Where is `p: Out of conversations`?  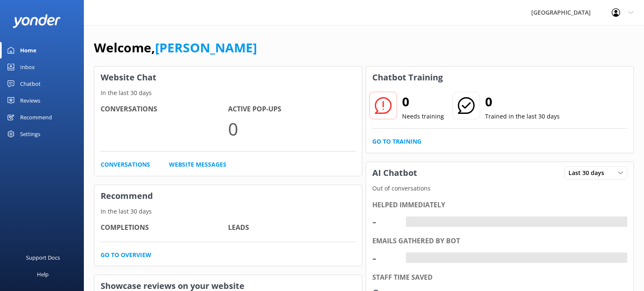 p: Out of conversations is located at coordinates (500, 188).